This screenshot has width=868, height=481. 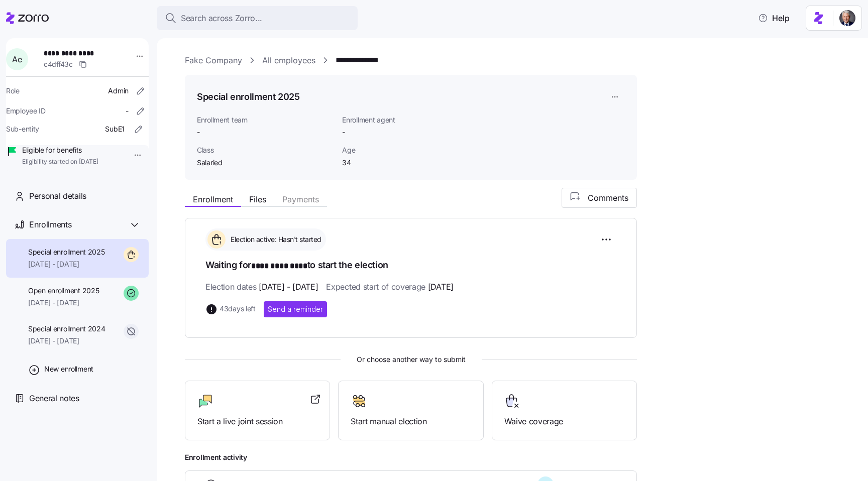 What do you see at coordinates (393, 162) in the screenshot?
I see `span: 34` at bounding box center [393, 162].